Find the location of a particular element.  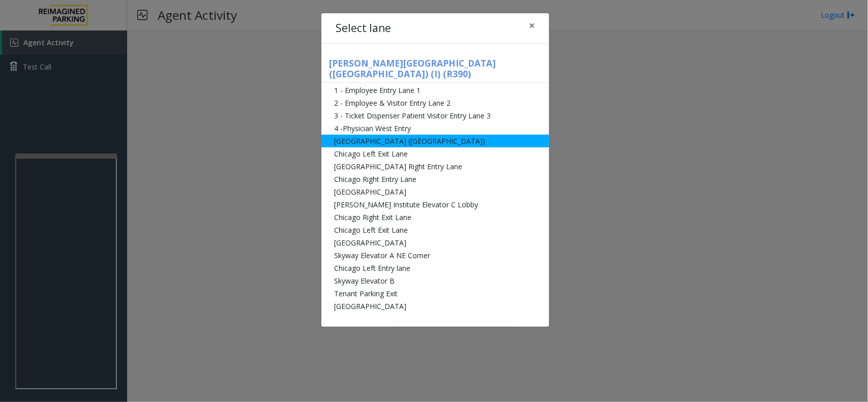

li: 3 - Ticket Dispenser Patient Visitor Entry Lane 3 is located at coordinates (435, 115).